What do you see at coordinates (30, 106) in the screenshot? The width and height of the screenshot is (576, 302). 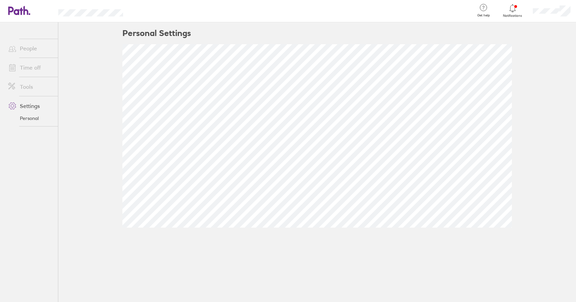 I see `a: Settings` at bounding box center [30, 106].